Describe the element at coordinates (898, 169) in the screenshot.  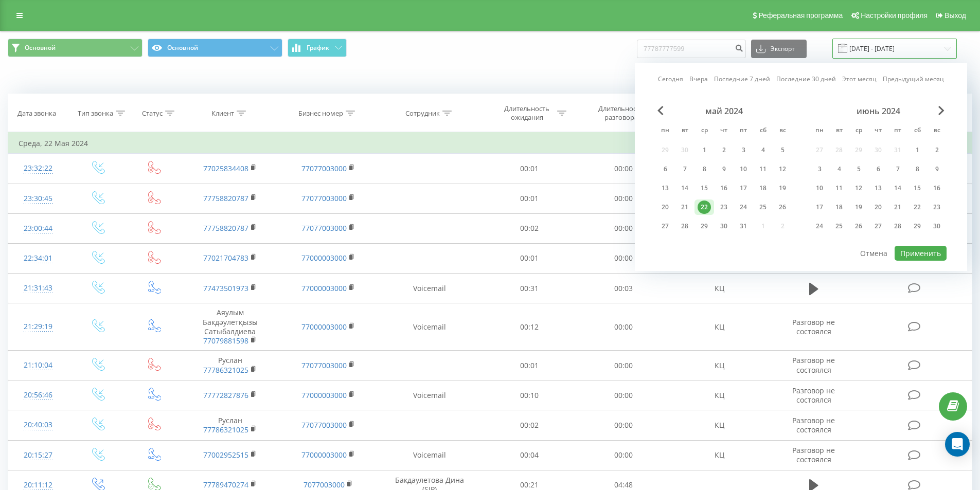
I see `div: пт 7 июня 2024 г.` at that location.